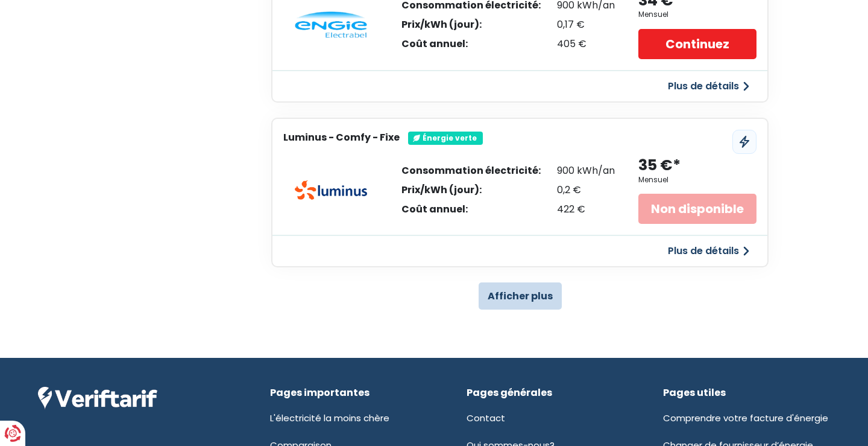  What do you see at coordinates (520, 296) in the screenshot?
I see `button: Afficher plus` at bounding box center [520, 296].